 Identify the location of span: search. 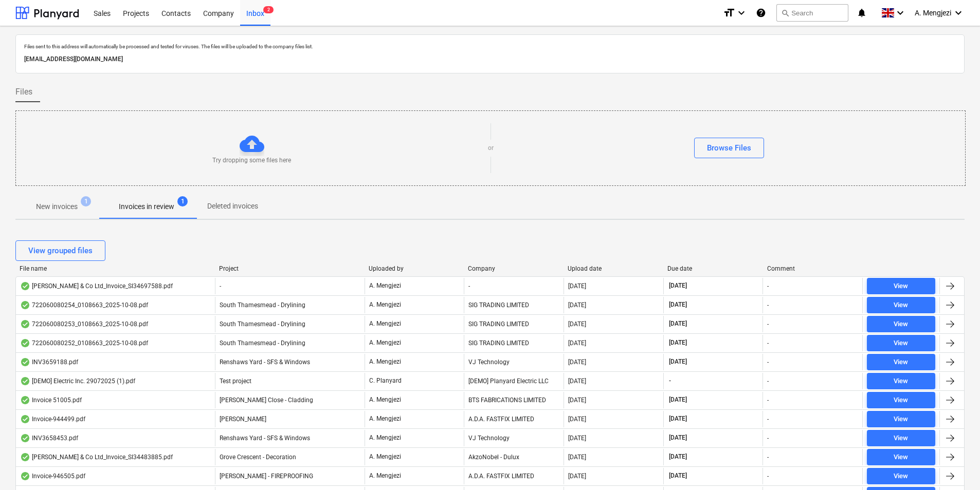
(785, 13).